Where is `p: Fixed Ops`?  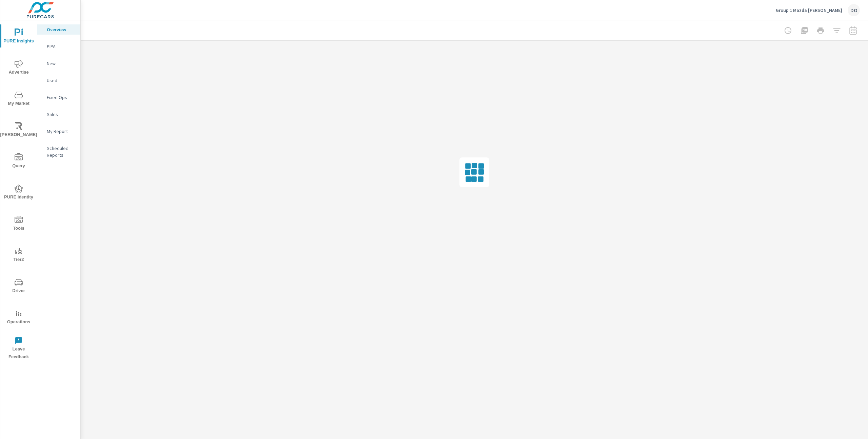
p: Fixed Ops is located at coordinates (60, 97).